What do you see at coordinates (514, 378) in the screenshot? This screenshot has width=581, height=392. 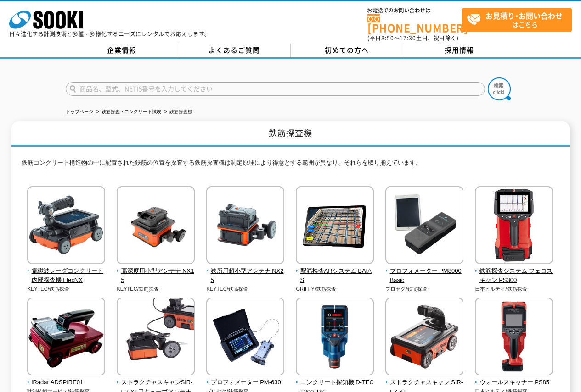 I see `a: ウォールスキャナー PS85` at bounding box center [514, 378].